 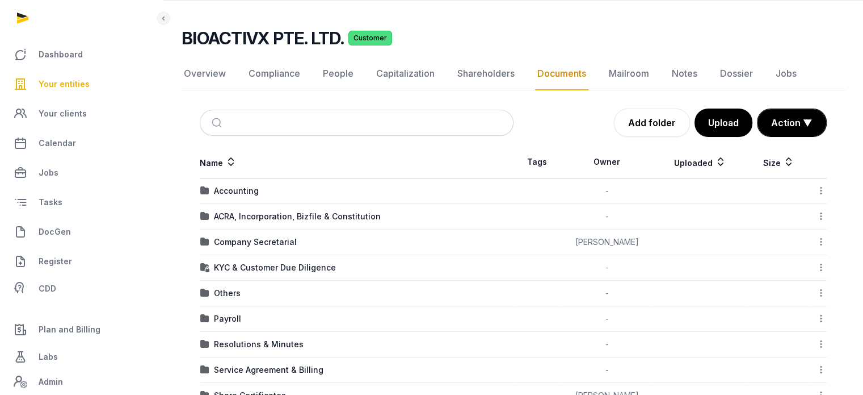 I want to click on span: Your entities, so click(x=64, y=84).